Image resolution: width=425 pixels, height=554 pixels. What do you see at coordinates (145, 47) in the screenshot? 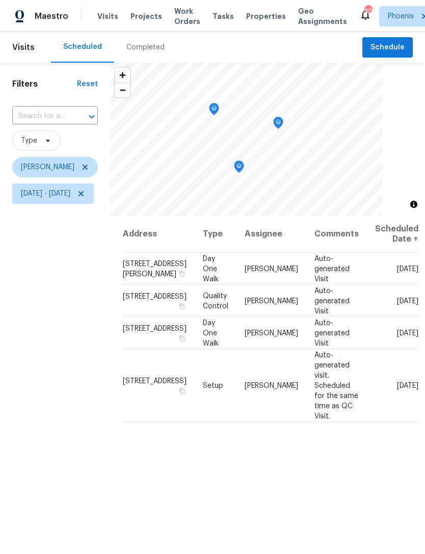
I see `div: Completed` at bounding box center [145, 47].